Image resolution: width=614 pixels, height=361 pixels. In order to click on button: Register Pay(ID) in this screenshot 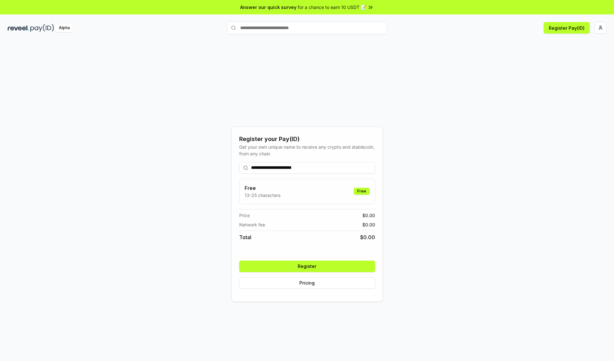, I will do `click(566, 28)`.